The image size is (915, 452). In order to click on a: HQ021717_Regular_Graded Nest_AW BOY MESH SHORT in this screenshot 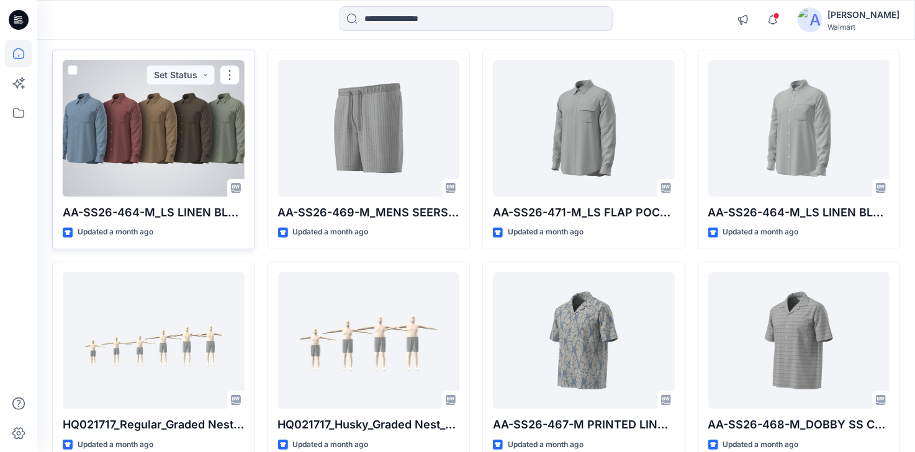, I will do `click(153, 341)`.